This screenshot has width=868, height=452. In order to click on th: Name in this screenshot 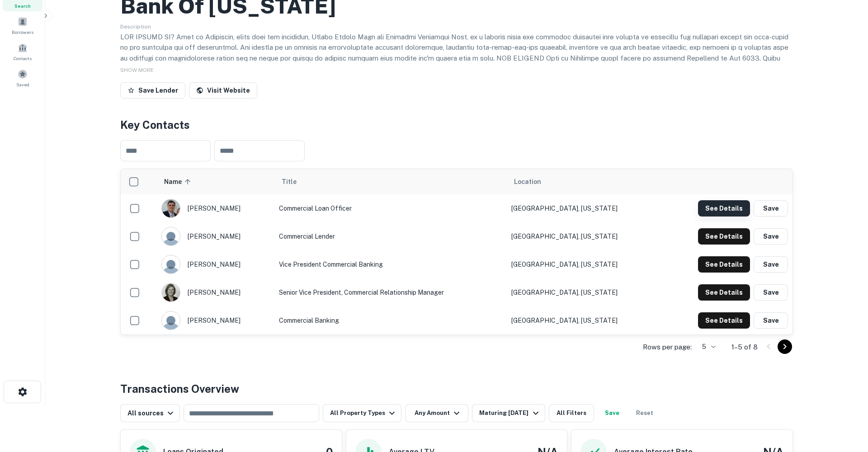, I will do `click(216, 182)`.